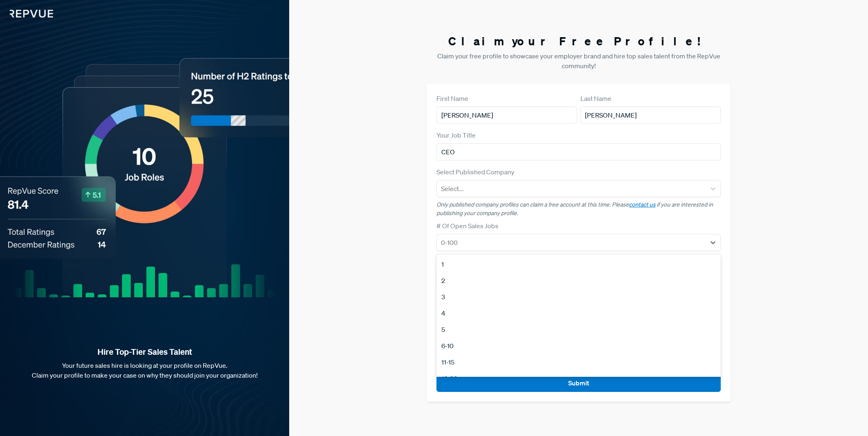 The width and height of the screenshot is (868, 436). Describe the element at coordinates (579, 209) in the screenshot. I see `p: Only published company profiles can claim a free account at this time. Please if you are interest...` at that location.